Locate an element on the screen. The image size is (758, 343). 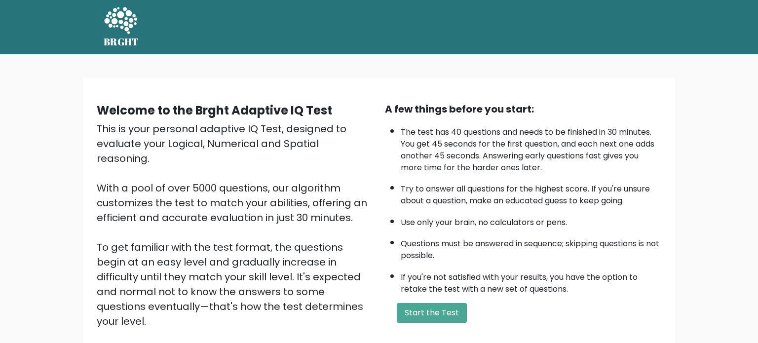
li: Use only your brain, no calculators or pens. is located at coordinates (531, 220).